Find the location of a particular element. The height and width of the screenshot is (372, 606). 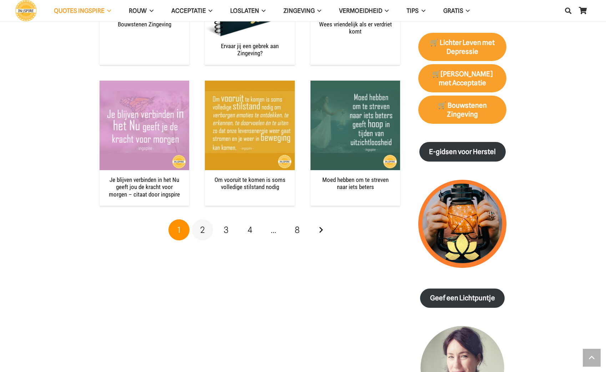

span: Loslaten Menu is located at coordinates (262, 11).